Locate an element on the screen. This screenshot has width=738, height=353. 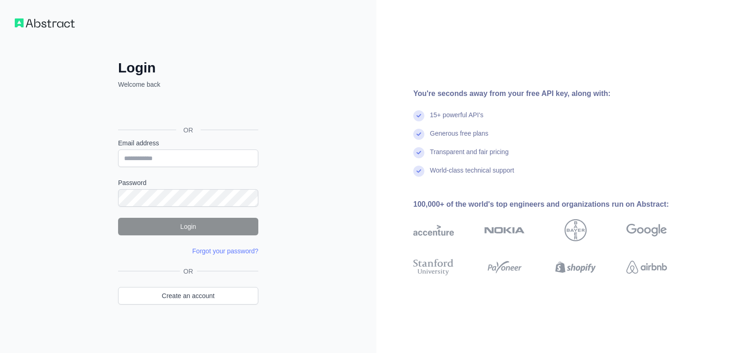
img: shopify is located at coordinates (576, 267).